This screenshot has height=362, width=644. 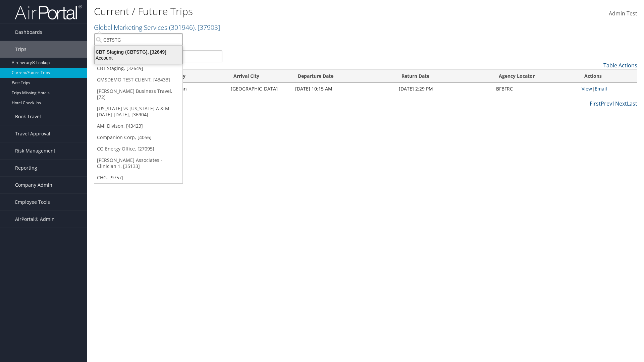 What do you see at coordinates (444, 76) in the screenshot?
I see `th: Return Date: activate to sort column ascending` at bounding box center [444, 76].